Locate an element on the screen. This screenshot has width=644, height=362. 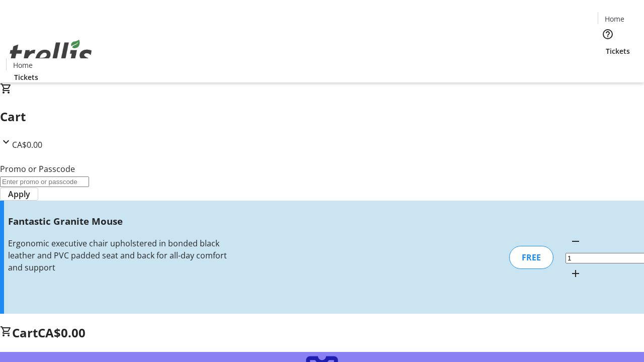
div: Ergonomic executive chair upholstered in bonded black leather and PVC padded seat and back for al... is located at coordinates (118, 256).